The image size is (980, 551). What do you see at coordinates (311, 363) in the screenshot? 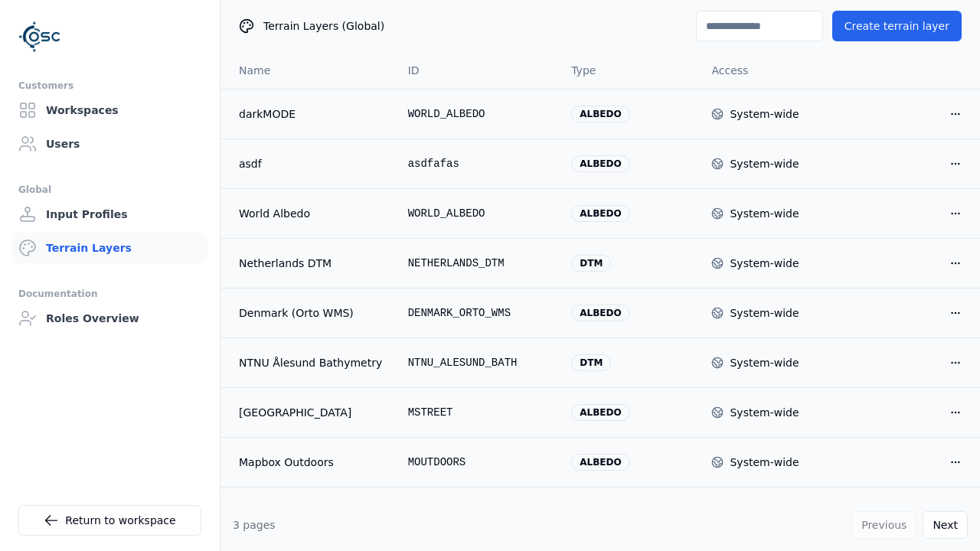
I see `a: NTNU Ålesund Bathymetry` at bounding box center [311, 363].